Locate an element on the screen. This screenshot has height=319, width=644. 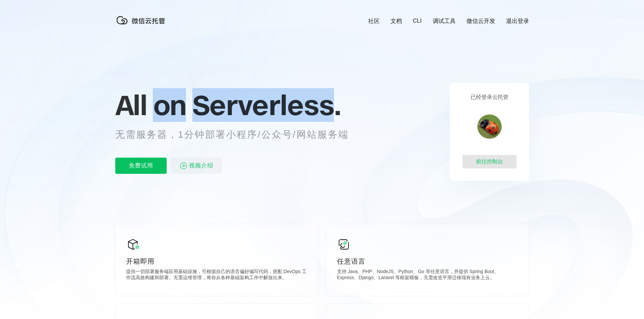
span: 视频介绍 is located at coordinates (201, 166).